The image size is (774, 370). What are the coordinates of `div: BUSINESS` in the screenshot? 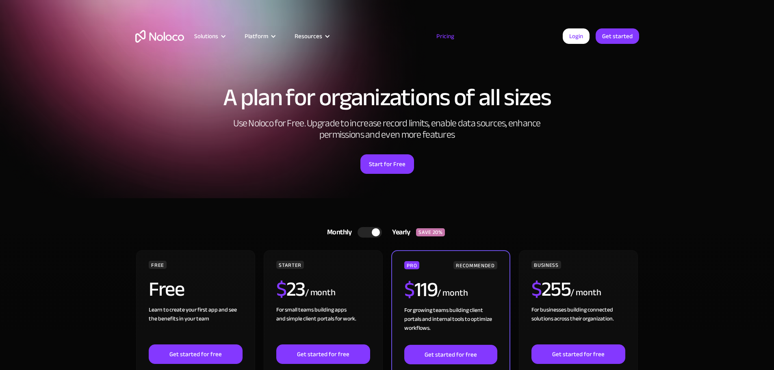 It's located at (546, 265).